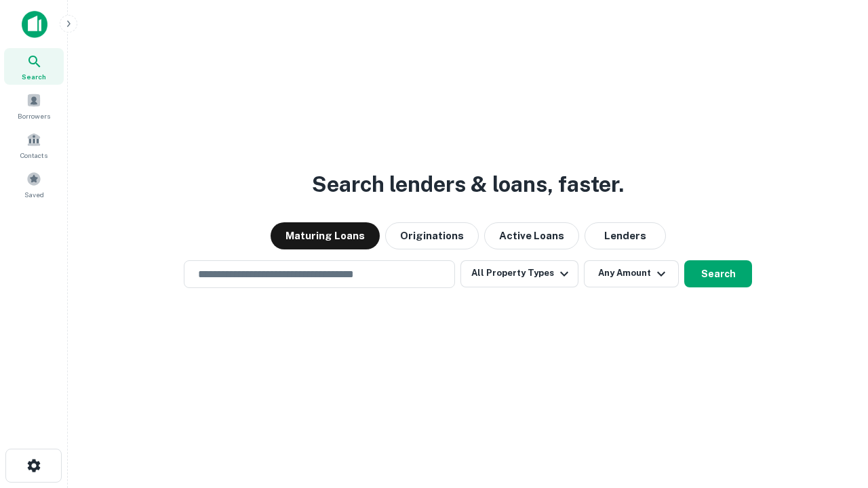 This screenshot has height=488, width=868. What do you see at coordinates (34, 194) in the screenshot?
I see `span: Saved` at bounding box center [34, 194].